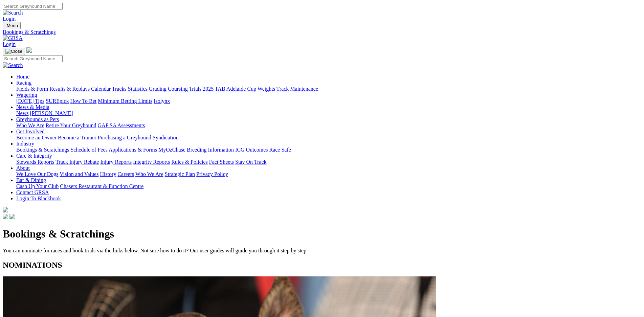 The width and height of the screenshot is (644, 317). Describe the element at coordinates (166, 137) in the screenshot. I see `a: Syndication` at that location.